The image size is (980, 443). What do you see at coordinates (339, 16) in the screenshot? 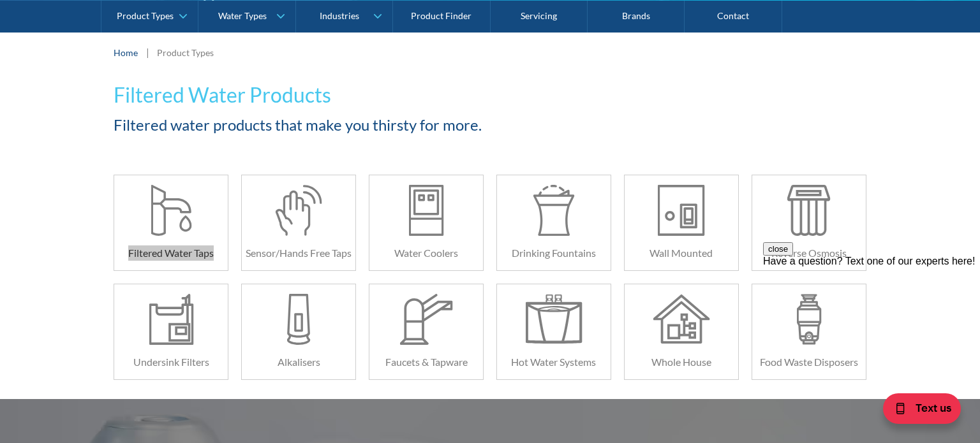
I see `div: Industries` at bounding box center [339, 16].